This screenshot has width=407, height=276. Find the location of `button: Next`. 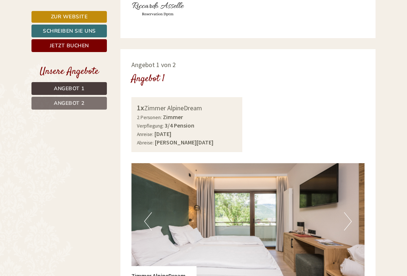

button: Next is located at coordinates (348, 221).